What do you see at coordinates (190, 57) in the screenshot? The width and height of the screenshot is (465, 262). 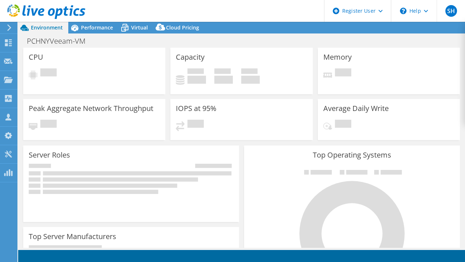 I see `h3: Capacity` at bounding box center [190, 57].